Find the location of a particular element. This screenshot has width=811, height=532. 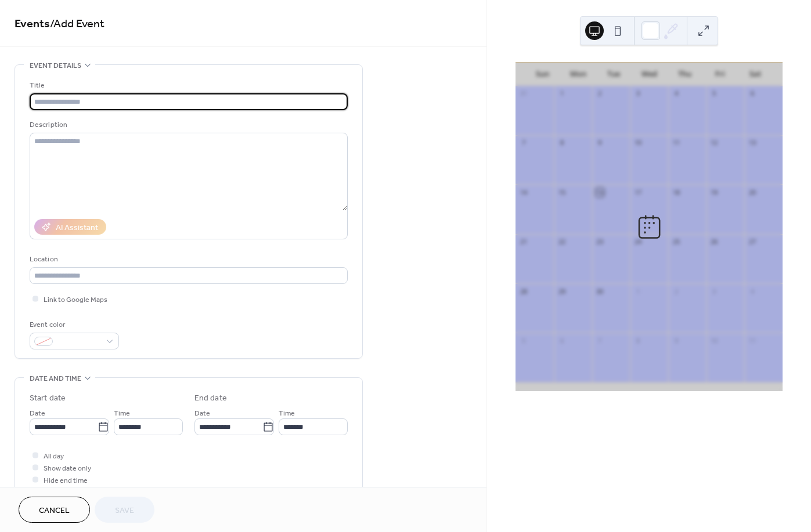

span: / Add Event is located at coordinates (77, 24).